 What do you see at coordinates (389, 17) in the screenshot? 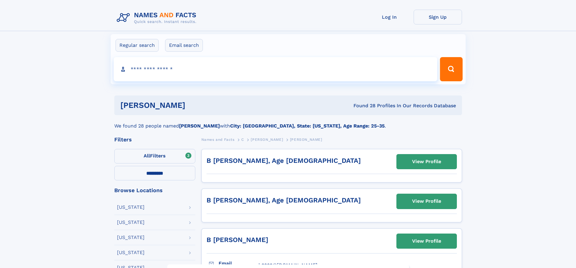
I see `a: Log In` at bounding box center [389, 17].